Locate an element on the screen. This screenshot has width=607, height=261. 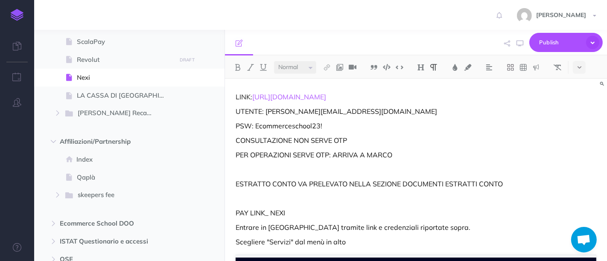
p: Scegliere "Servizi" dal menù in alto is located at coordinates (416, 242).